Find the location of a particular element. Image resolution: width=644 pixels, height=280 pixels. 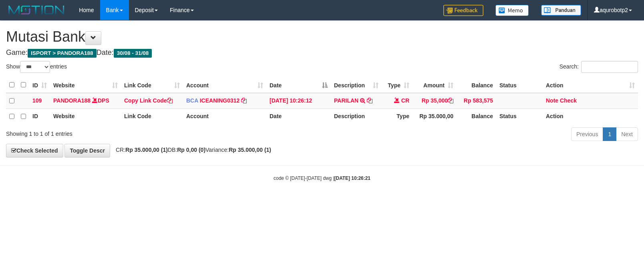

th: Account: activate to sort column ascending is located at coordinates (225, 85).